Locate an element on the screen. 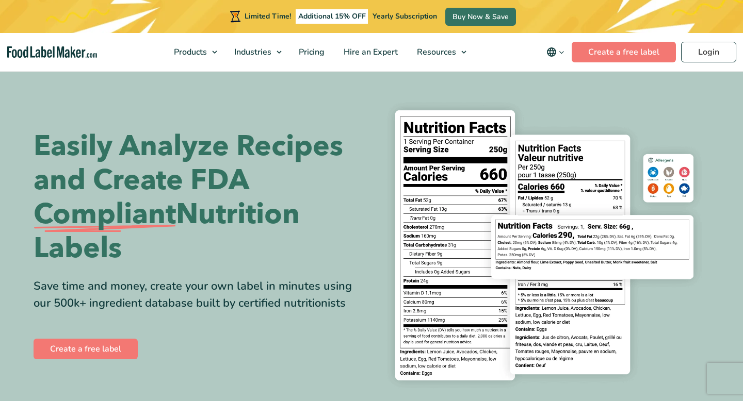  span: Additional 15% OFF is located at coordinates (332, 17).